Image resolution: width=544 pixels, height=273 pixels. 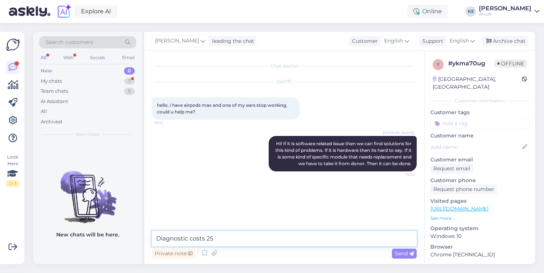 What do you see at coordinates (479, 236) in the screenshot?
I see `p: Windows 10` at bounding box center [479, 236].